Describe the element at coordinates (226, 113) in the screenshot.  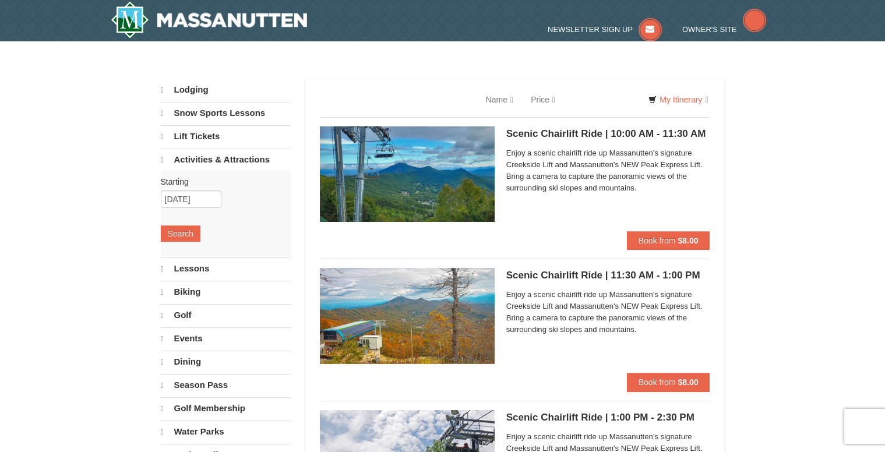
I see `a: Snow Sports Lessons` at that location.